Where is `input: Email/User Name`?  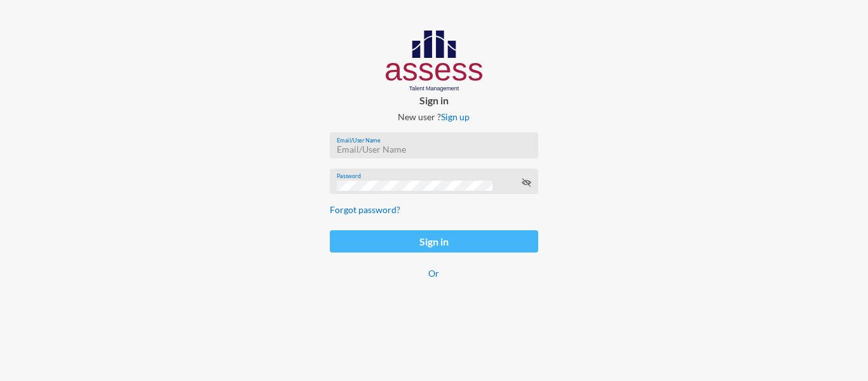 input: Email/User Name is located at coordinates (434, 149).